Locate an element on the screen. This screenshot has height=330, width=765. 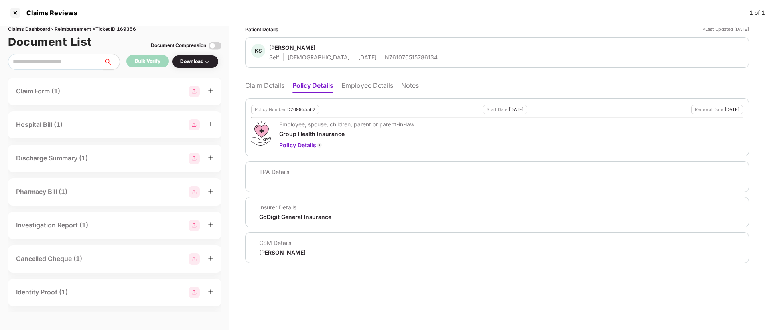
div: CSM Details is located at coordinates (282, 242).